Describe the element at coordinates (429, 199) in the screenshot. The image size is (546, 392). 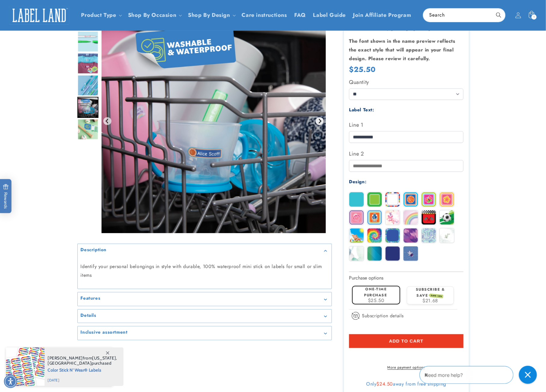
I see `img: Butterfly` at that location.